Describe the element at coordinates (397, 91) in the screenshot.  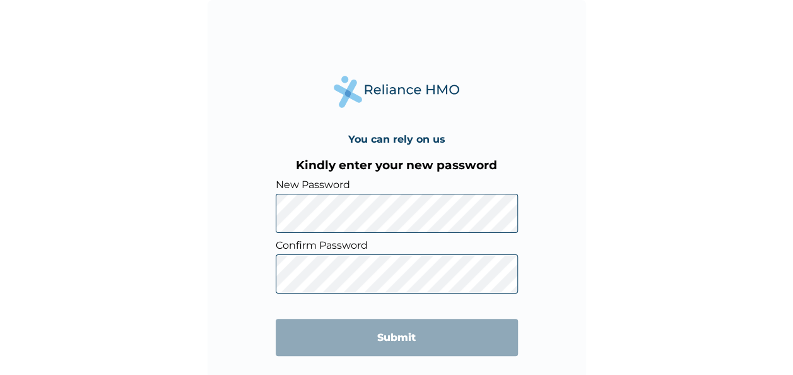
I see `img: Reliance Health's Logo` at that location.